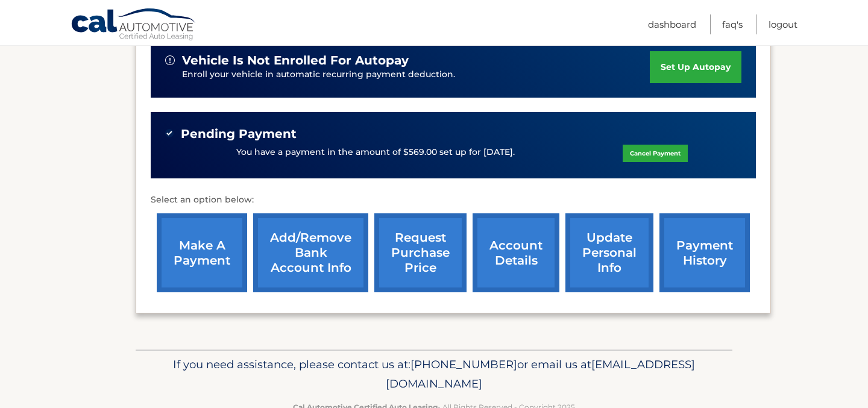  What do you see at coordinates (732, 24) in the screenshot?
I see `a: FAQ's` at bounding box center [732, 24].